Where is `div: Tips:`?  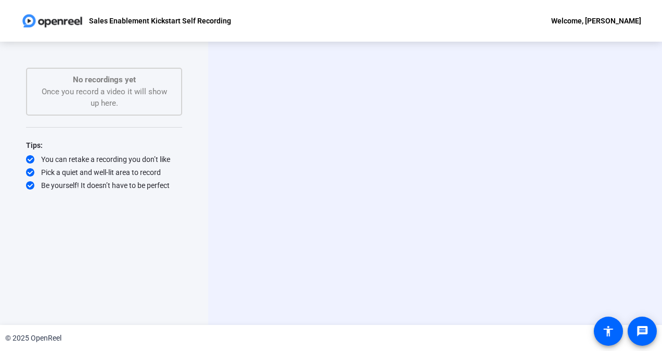 div: Tips: is located at coordinates (104, 145).